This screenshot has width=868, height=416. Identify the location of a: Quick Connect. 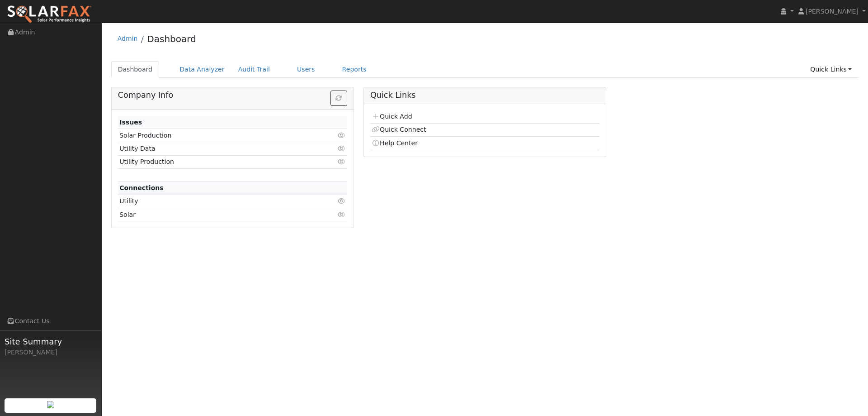
(399, 130).